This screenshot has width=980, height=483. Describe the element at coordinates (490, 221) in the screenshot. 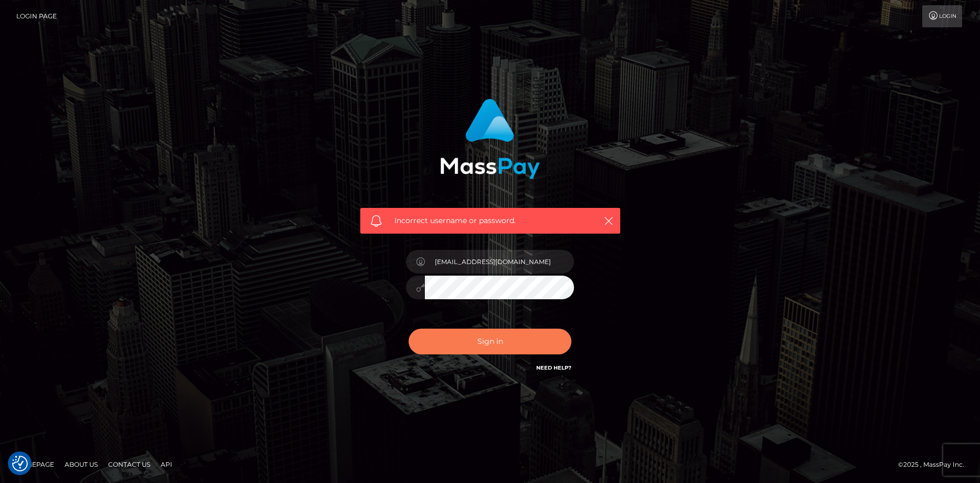

I see `span: Incorrect username or password.` at that location.